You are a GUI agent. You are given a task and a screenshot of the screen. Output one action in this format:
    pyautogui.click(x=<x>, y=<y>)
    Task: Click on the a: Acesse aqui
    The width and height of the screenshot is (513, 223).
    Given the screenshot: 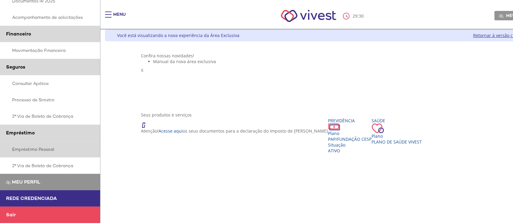 What is the action you would take?
    pyautogui.click(x=171, y=131)
    